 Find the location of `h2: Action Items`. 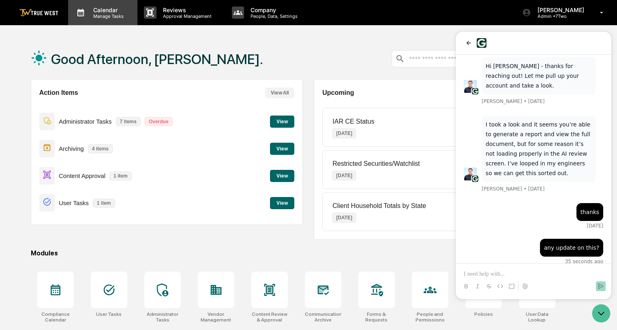

h2: Action Items is located at coordinates (59, 93).